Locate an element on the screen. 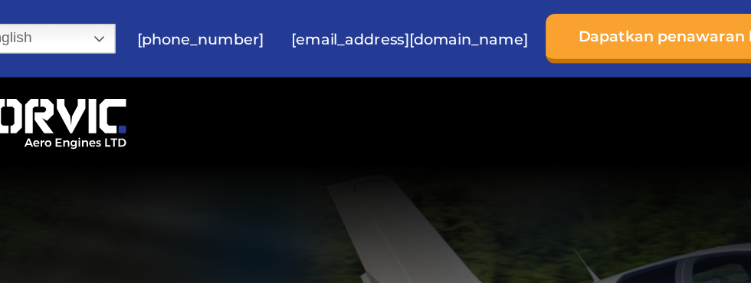  a: English is located at coordinates (77, 32).